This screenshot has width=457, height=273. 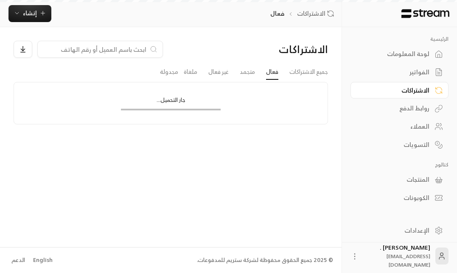 I want to click on a: جميع الاشتراكات, so click(x=309, y=72).